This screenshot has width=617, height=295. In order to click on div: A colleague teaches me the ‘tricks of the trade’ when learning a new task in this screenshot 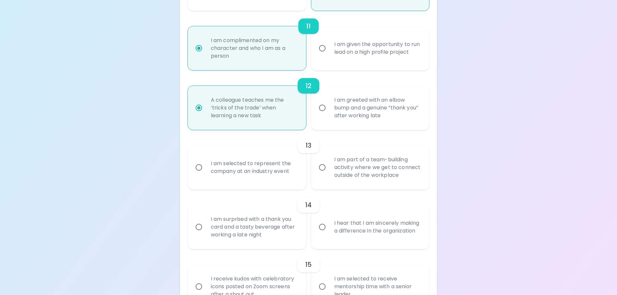, I will do `click(254, 108)`.